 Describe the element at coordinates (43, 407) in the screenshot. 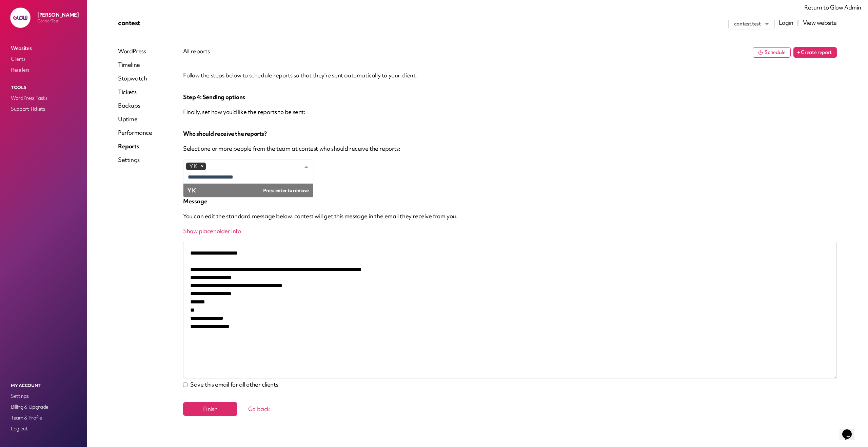

I see `a: Billing & Upgrade` at that location.